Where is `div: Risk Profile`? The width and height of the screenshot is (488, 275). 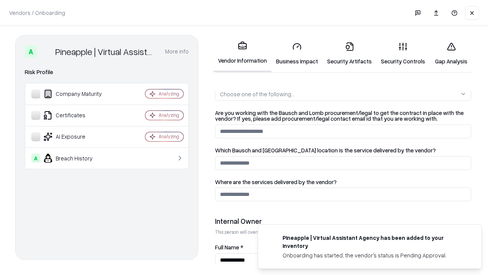 div: Risk Profile is located at coordinates (107, 72).